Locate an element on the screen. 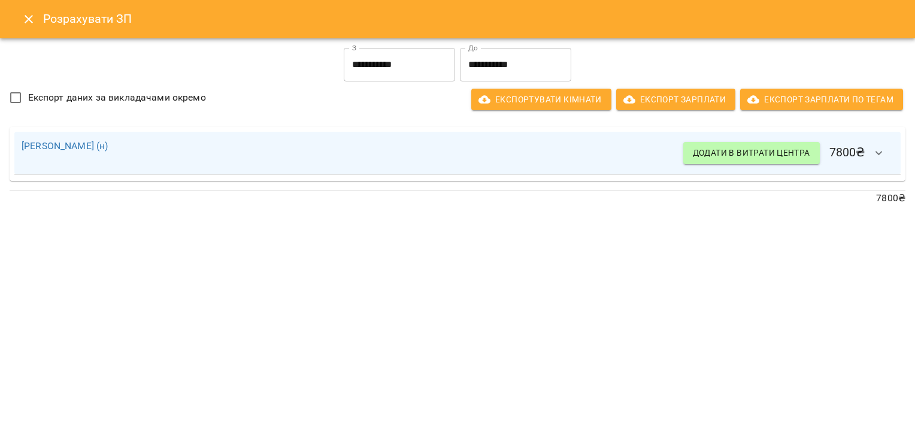  span: Додати в витрати центра is located at coordinates (752, 153).